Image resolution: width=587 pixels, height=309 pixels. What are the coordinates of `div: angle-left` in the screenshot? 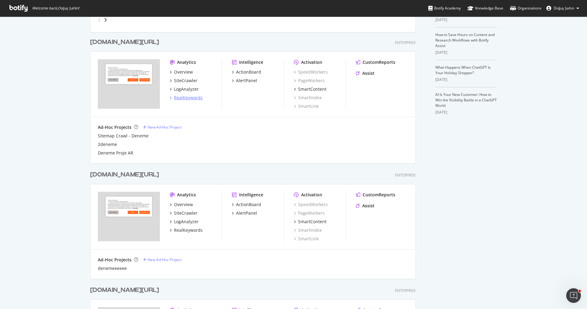 It's located at (99, 20).